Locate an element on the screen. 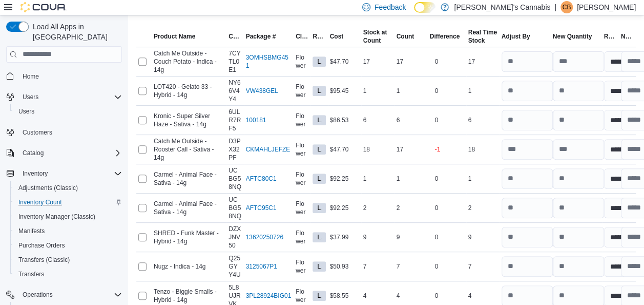 The image size is (644, 305). button: Purchase Orders is located at coordinates (68, 245).